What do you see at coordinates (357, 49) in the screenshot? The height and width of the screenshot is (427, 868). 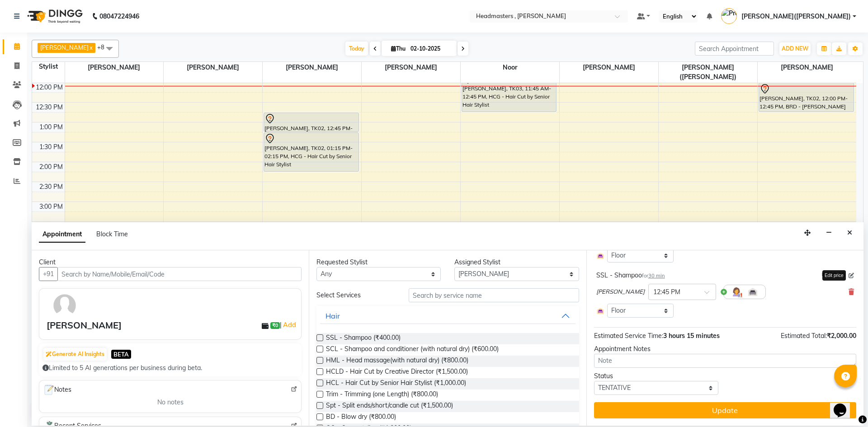 I see `span: Today` at bounding box center [357, 49].